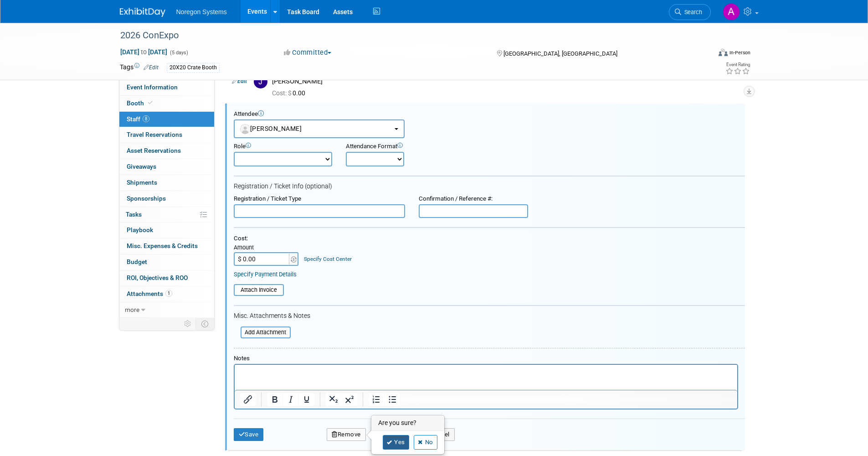 The height and width of the screenshot is (456, 868). Describe the element at coordinates (267, 248) in the screenshot. I see `div: Amount` at that location.